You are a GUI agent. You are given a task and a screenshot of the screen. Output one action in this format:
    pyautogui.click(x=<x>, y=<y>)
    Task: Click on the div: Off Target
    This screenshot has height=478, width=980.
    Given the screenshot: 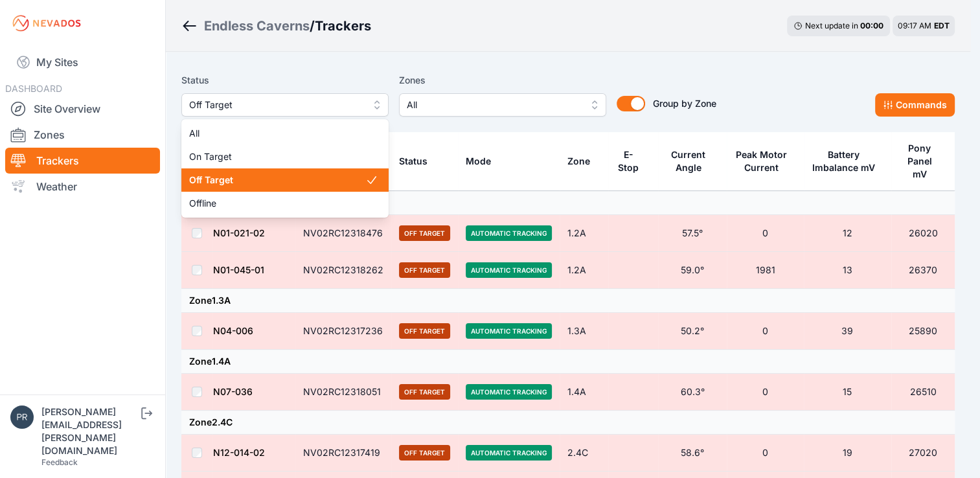 What is the action you would take?
    pyautogui.click(x=285, y=169)
    